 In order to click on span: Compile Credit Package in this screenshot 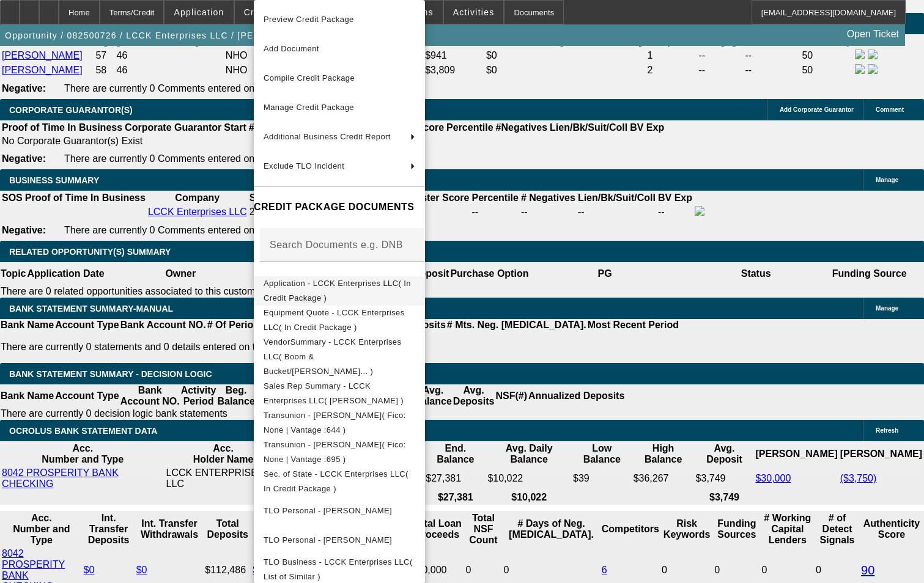, I will do `click(308, 77)`.